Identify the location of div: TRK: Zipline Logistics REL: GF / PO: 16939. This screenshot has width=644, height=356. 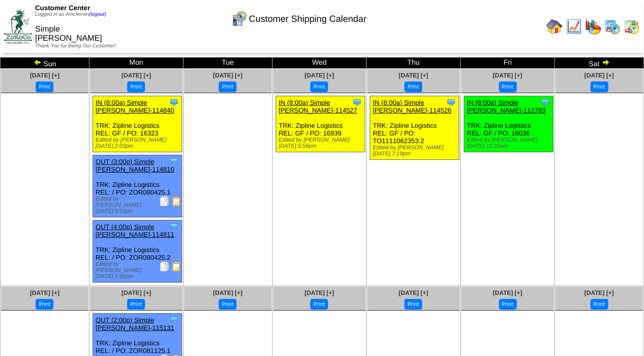
(320, 124).